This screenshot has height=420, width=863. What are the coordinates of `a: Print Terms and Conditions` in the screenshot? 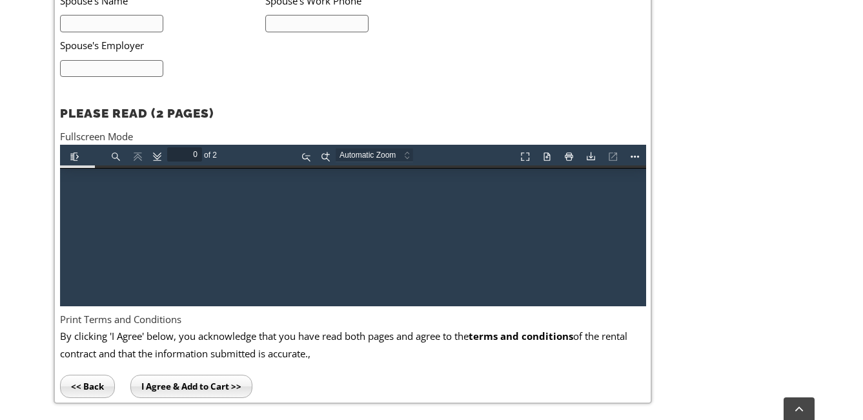 It's located at (121, 319).